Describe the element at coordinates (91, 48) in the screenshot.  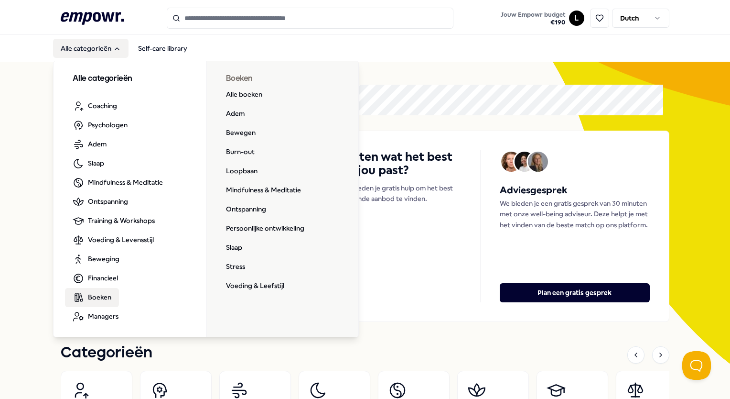
I see `button: Alle categorieën` at that location.